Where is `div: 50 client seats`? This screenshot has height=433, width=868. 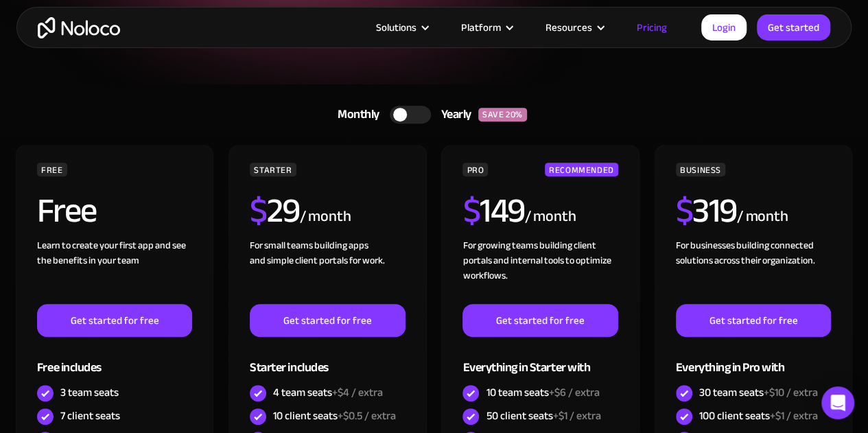 div: 50 client seats is located at coordinates (543, 416).